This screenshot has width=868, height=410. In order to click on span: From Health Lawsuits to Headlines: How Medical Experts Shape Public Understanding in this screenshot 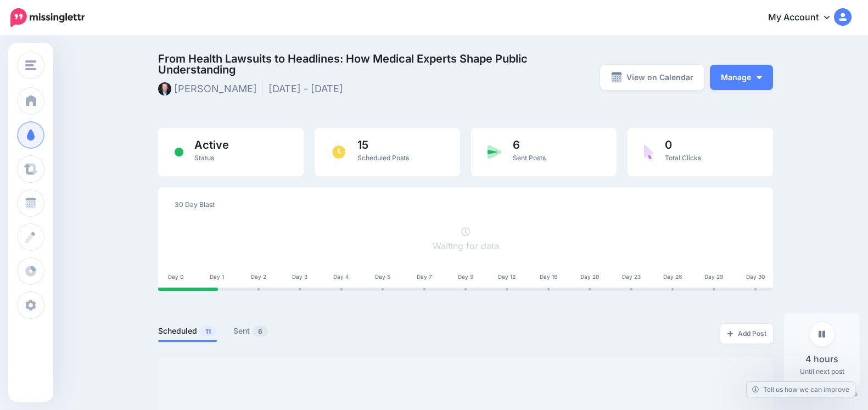, I will do `click(360, 64)`.